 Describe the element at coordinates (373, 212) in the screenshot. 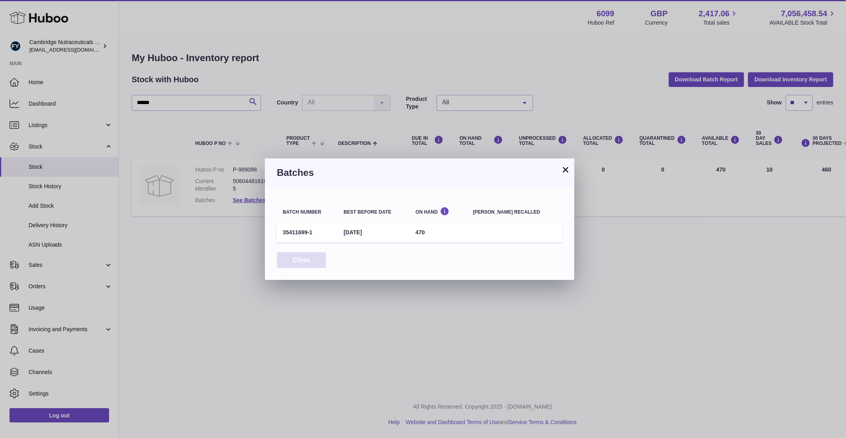

I see `div: Best before date` at that location.